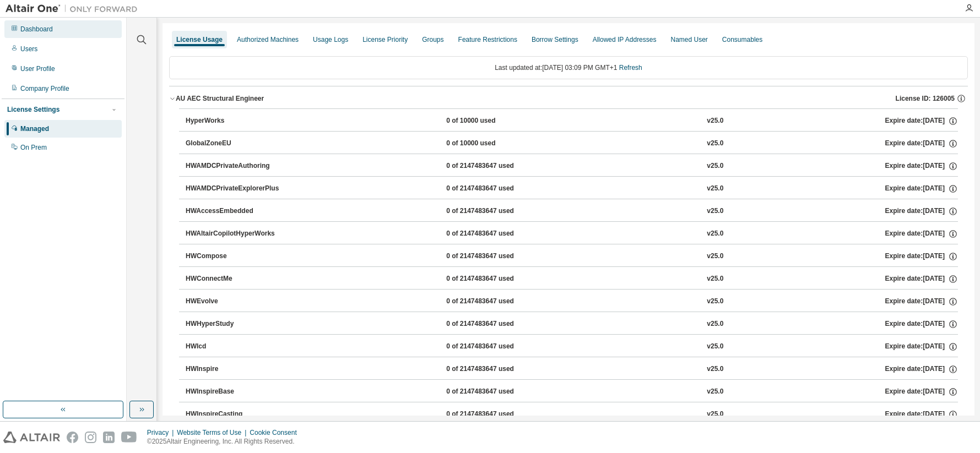 The image size is (980, 453). Describe the element at coordinates (162, 433) in the screenshot. I see `div: Privacy` at that location.